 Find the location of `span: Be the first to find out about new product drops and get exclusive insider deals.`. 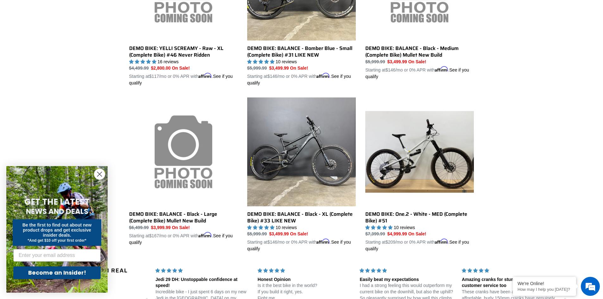

span: Be the first to find out about new product drops and get exclusive insider deals. is located at coordinates (57, 230).